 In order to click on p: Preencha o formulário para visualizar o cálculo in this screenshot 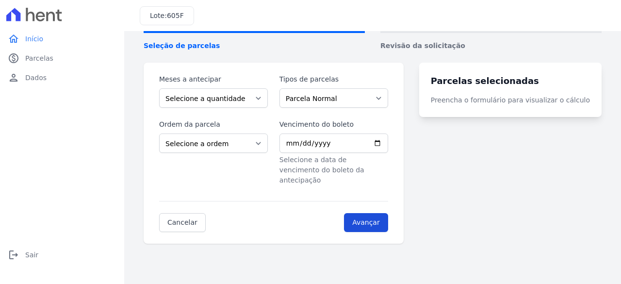, I will do `click(511, 100)`.